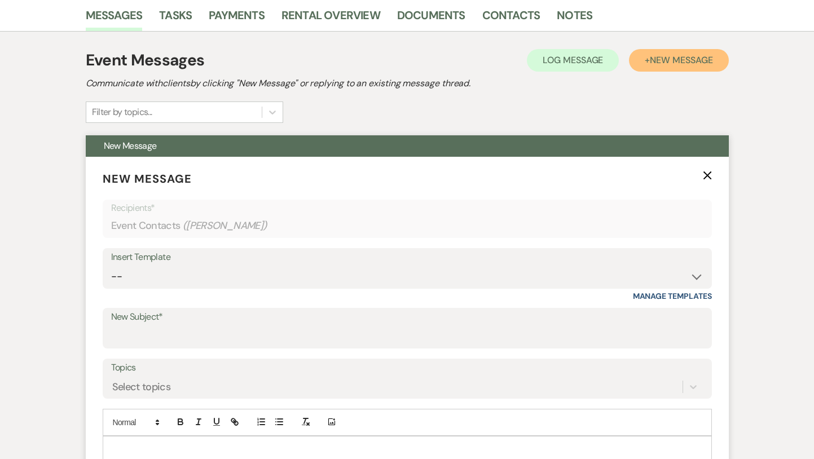  Describe the element at coordinates (678, 60) in the screenshot. I see `button: +New Message` at that location.